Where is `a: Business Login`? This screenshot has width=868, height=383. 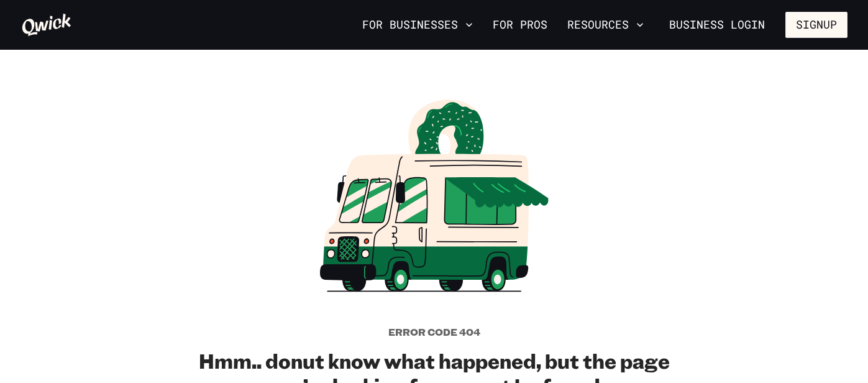
a: Business Login is located at coordinates (717, 25).